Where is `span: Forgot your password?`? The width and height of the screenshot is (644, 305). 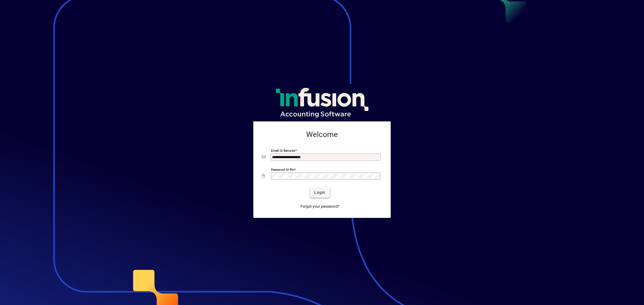 span: Forgot your password? is located at coordinates (320, 207).